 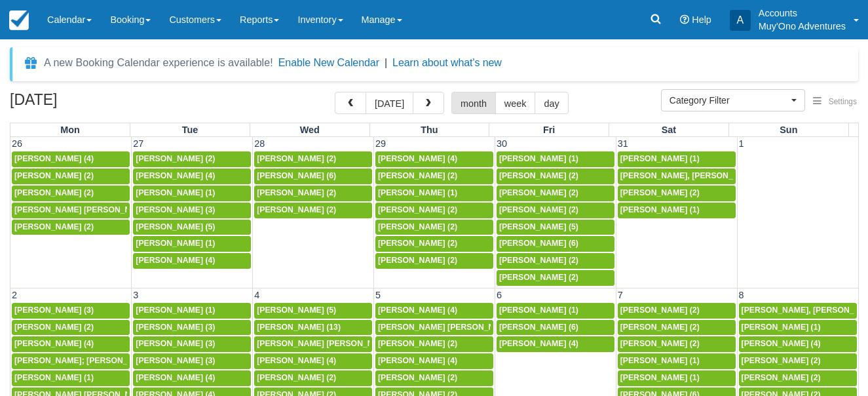 What do you see at coordinates (474, 103) in the screenshot?
I see `button: month` at bounding box center [474, 103].